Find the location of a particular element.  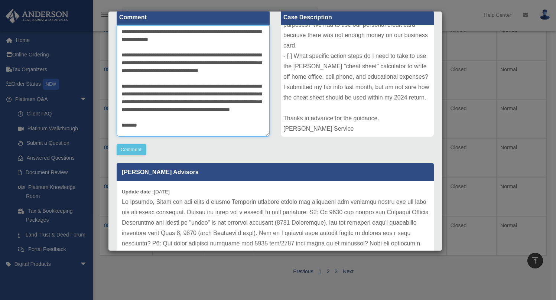

label: Comment is located at coordinates (193, 17).